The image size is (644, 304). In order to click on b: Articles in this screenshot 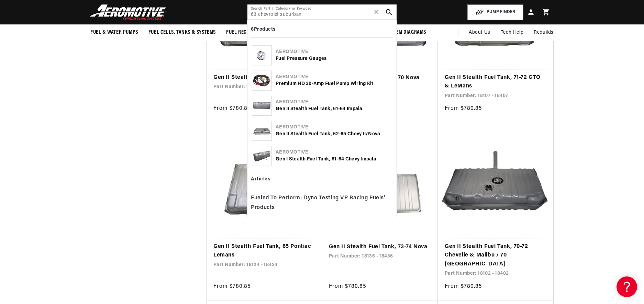, I will do `click(261, 179)`.